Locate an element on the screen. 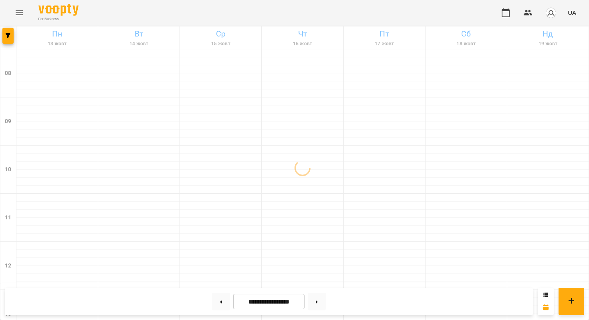  h6: 15 жовт is located at coordinates (220, 44).